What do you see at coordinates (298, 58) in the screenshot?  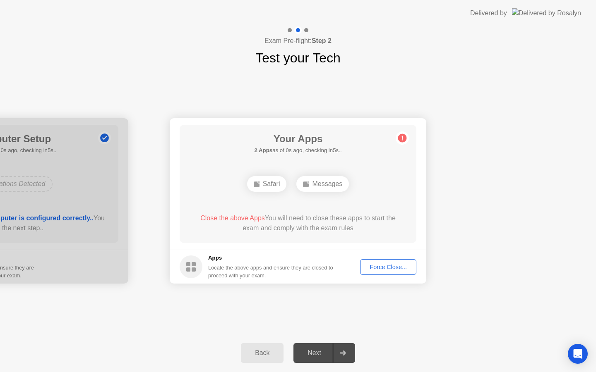 I see `h1: Test your Tech` at bounding box center [298, 58].